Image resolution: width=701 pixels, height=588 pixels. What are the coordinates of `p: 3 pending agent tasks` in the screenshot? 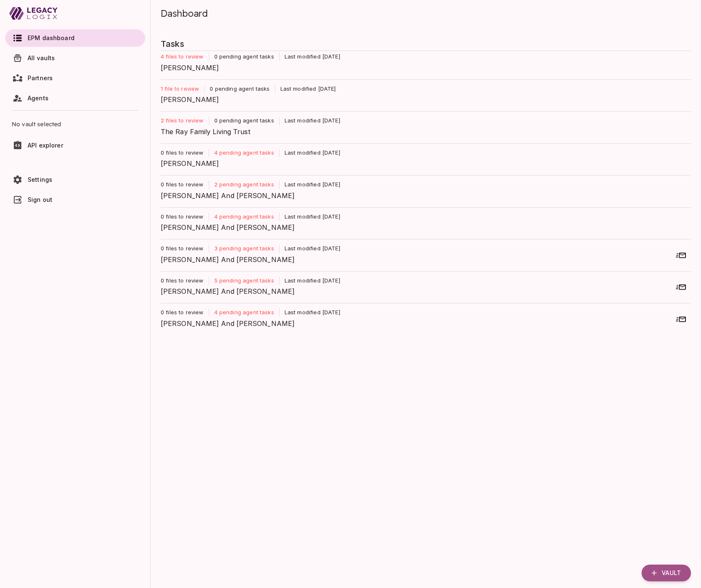 It's located at (244, 249).